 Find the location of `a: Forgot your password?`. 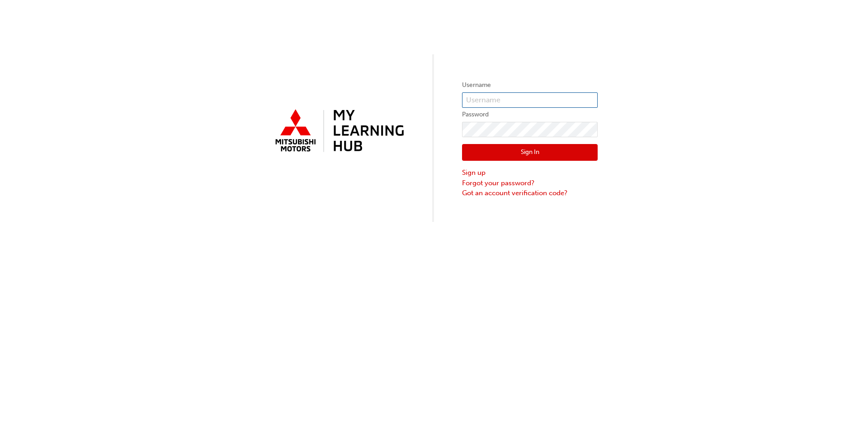

a: Forgot your password? is located at coordinates (530, 183).